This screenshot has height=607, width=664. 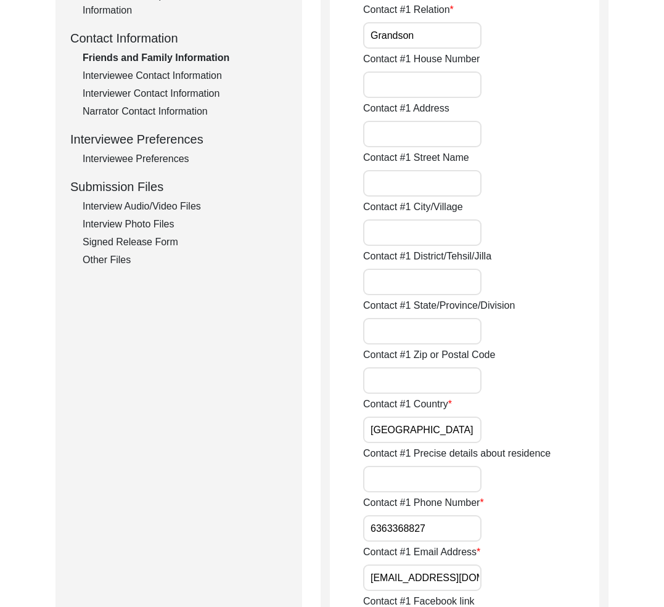 I want to click on label: Contact #1 Phone Number, so click(x=423, y=503).